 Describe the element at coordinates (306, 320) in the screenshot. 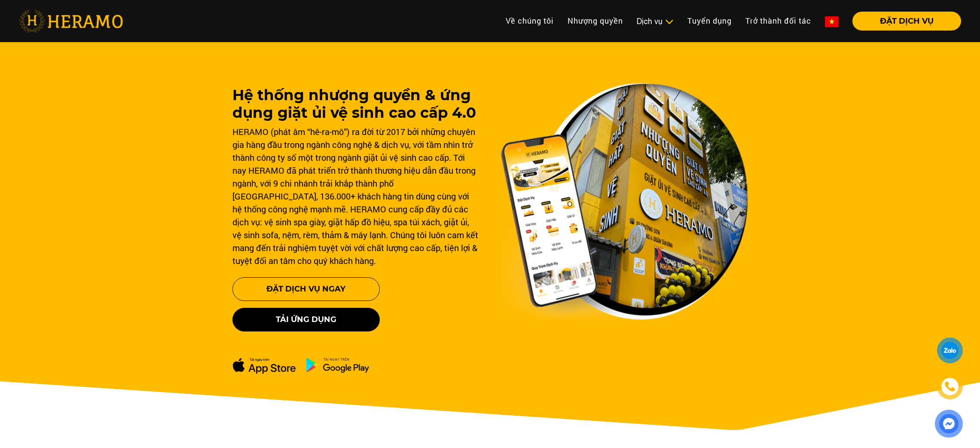

I see `button: Tải ứng dụng` at that location.